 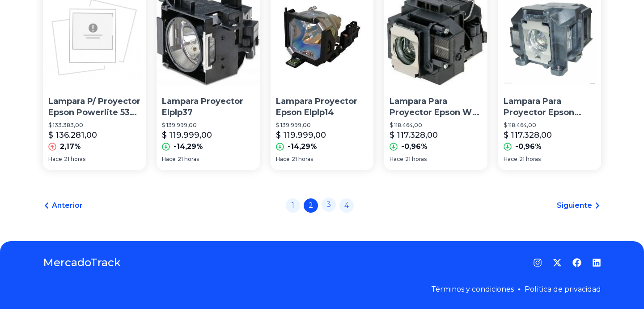 What do you see at coordinates (596, 263) in the screenshot?
I see `a: LinkedIn` at bounding box center [596, 263].